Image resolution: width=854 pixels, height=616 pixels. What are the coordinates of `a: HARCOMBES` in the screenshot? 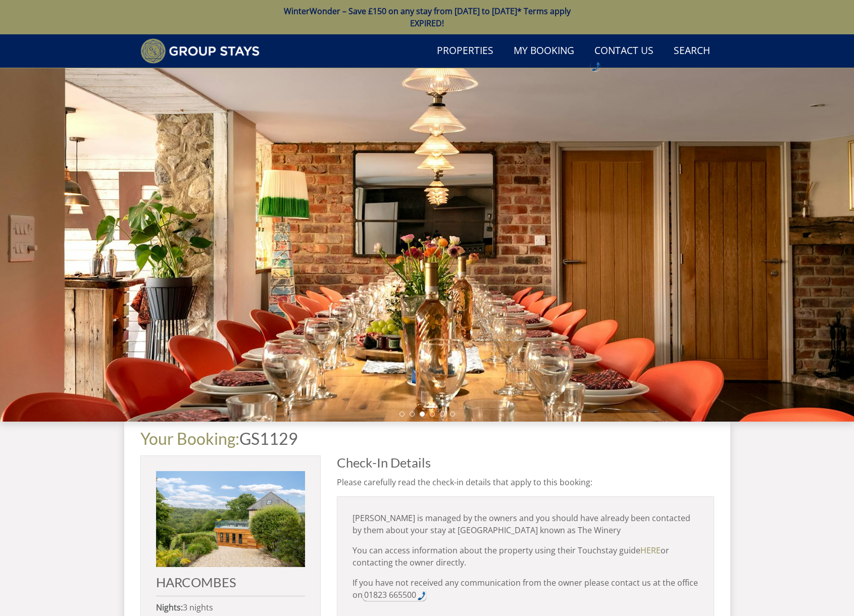 It's located at (230, 530).